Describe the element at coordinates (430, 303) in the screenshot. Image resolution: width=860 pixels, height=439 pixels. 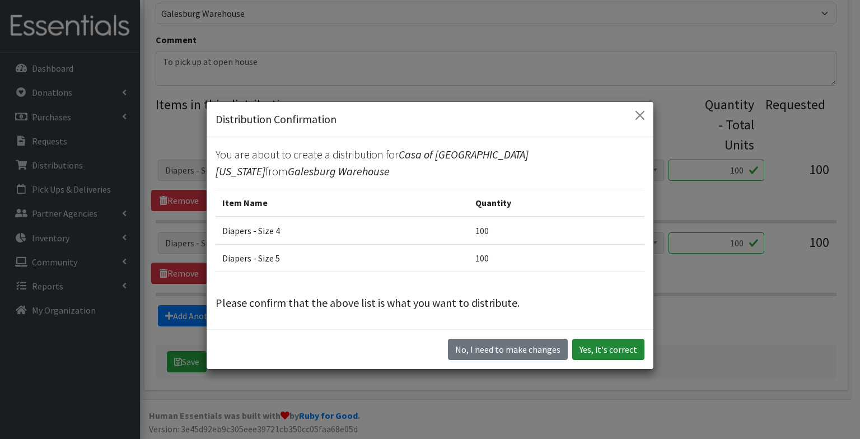
I see `p: Please confirm that the above list is what you want to distribute.` at that location.